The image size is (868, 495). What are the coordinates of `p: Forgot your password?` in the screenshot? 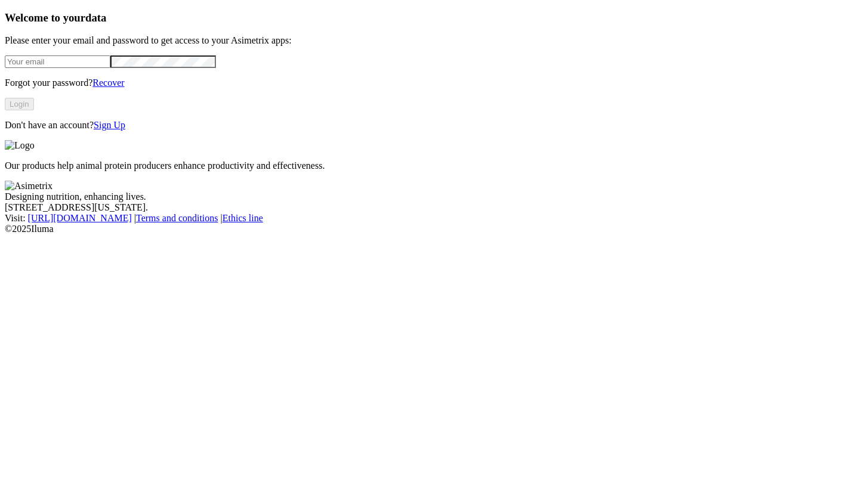 It's located at (434, 82).